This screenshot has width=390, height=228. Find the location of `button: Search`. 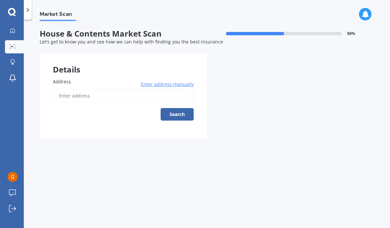

button: Search is located at coordinates (177, 115).